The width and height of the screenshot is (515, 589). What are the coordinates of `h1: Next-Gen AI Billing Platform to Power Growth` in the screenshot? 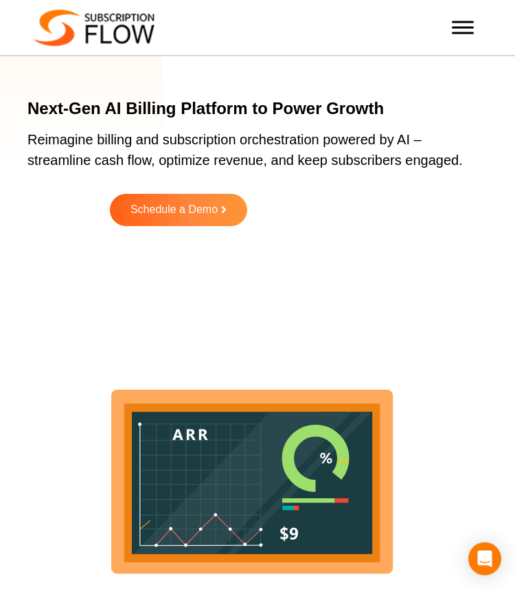 It's located at (258, 109).